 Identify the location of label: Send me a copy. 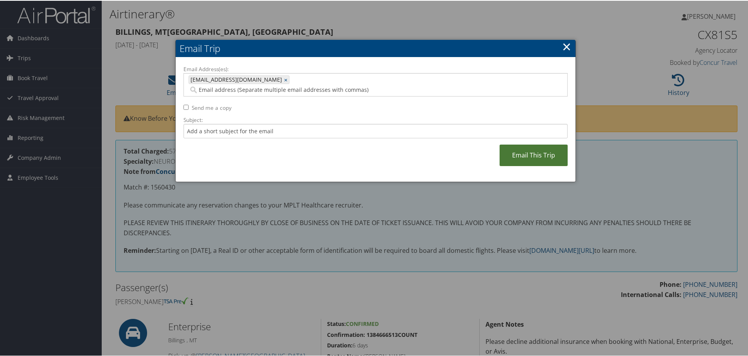
(212, 107).